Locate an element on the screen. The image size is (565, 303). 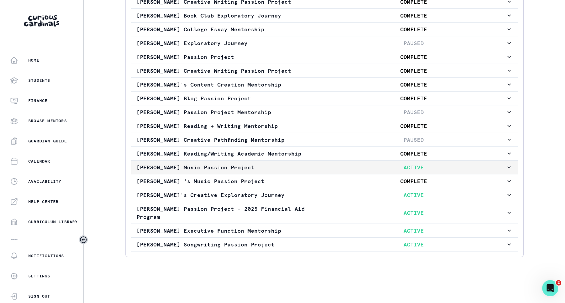
p: Availability is located at coordinates (45, 181).